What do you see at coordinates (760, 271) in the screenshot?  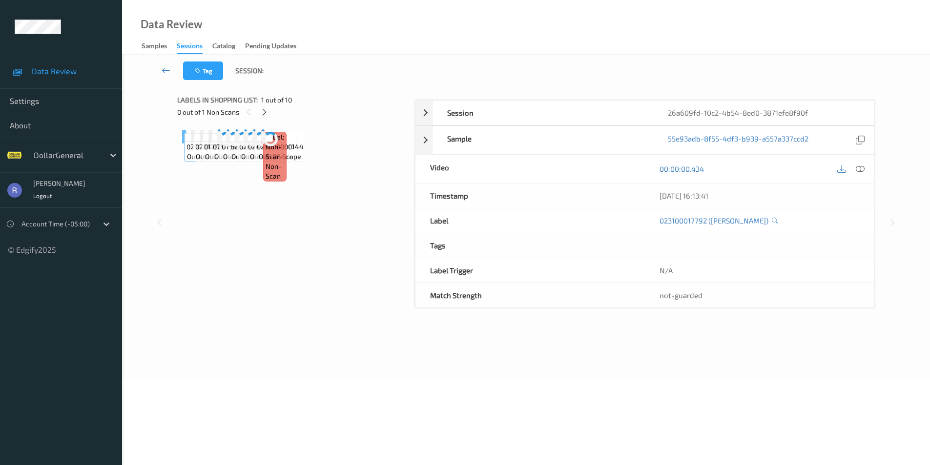 I see `div: N/A` at bounding box center [760, 271].